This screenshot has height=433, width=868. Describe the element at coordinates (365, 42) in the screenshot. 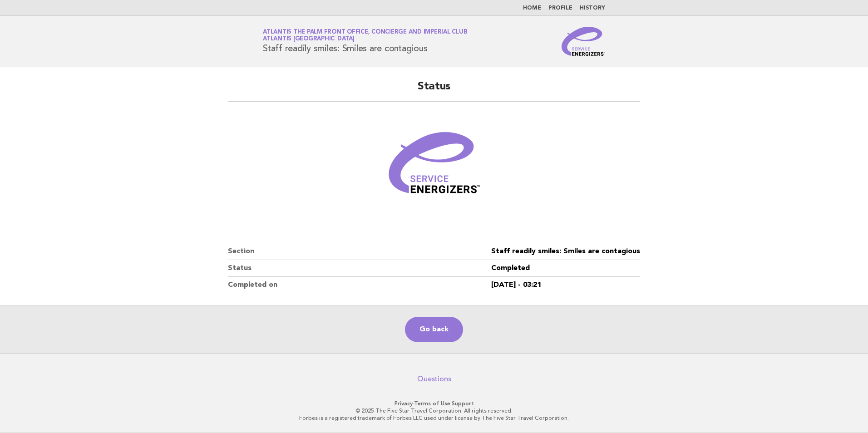

I see `h1: Staff readily smiles: Smiles are contagious` at that location.